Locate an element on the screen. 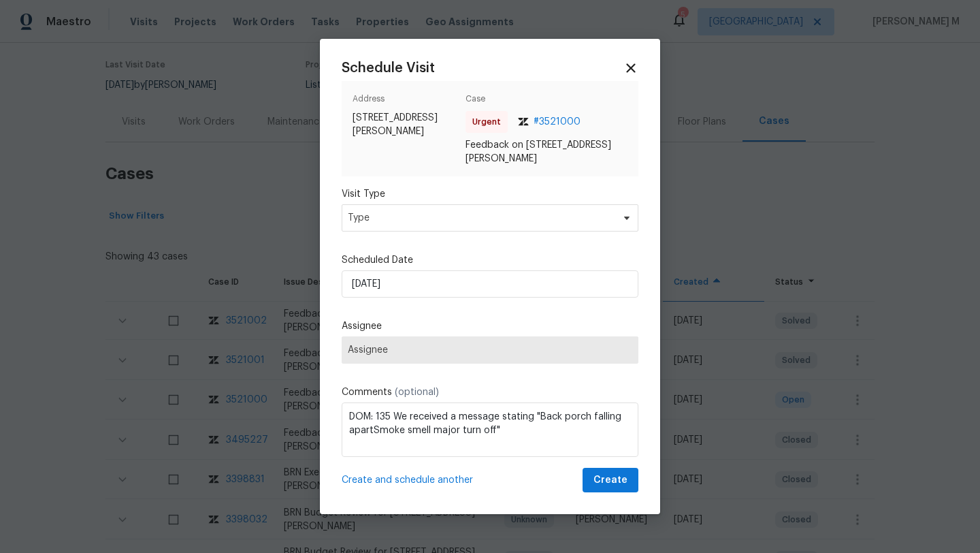 The image size is (980, 553). label: Visit Type is located at coordinates (490, 194).